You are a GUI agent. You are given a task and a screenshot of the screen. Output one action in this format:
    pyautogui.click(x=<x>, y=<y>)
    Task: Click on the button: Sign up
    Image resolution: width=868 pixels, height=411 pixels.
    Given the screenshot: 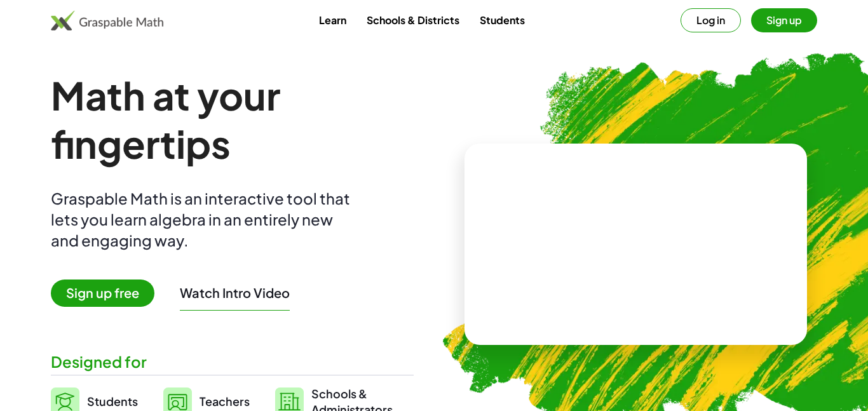 What is the action you would take?
    pyautogui.click(x=784, y=20)
    